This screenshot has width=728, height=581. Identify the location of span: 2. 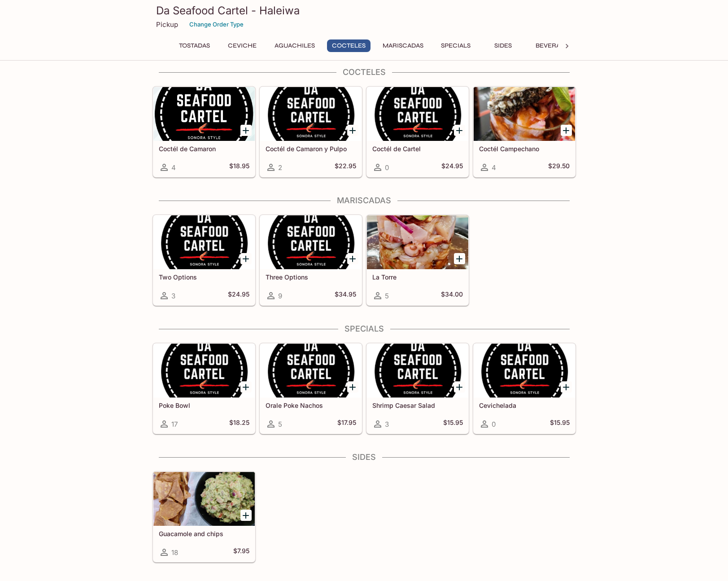
(280, 167).